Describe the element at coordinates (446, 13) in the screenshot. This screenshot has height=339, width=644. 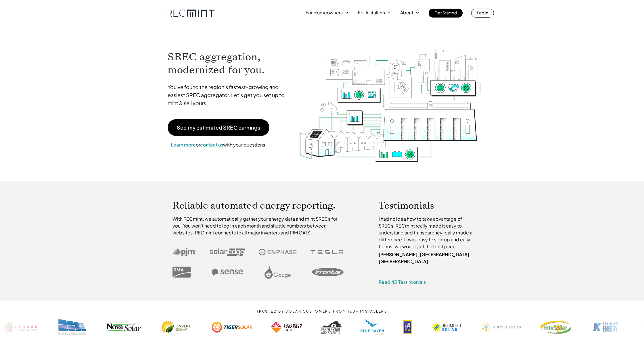
I see `a: Get Started` at that location.